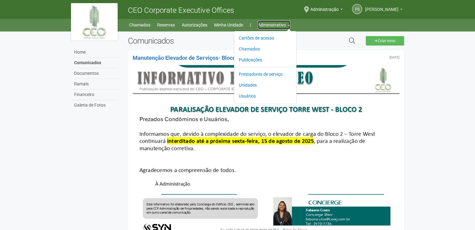 This screenshot has width=475, height=230. I want to click on div: Sexta-feira, 8 de agosto de 2025 às 19:20, so click(394, 58).